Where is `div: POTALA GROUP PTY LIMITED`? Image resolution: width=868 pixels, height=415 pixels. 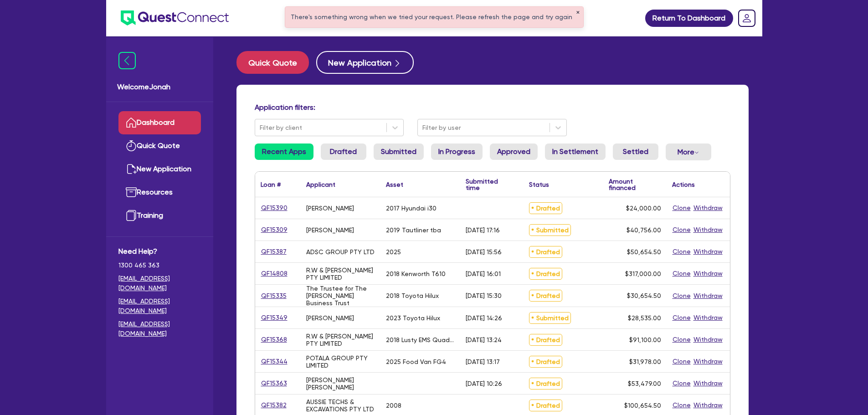
div: POTALA GROUP PTY LIMITED is located at coordinates (340, 362).